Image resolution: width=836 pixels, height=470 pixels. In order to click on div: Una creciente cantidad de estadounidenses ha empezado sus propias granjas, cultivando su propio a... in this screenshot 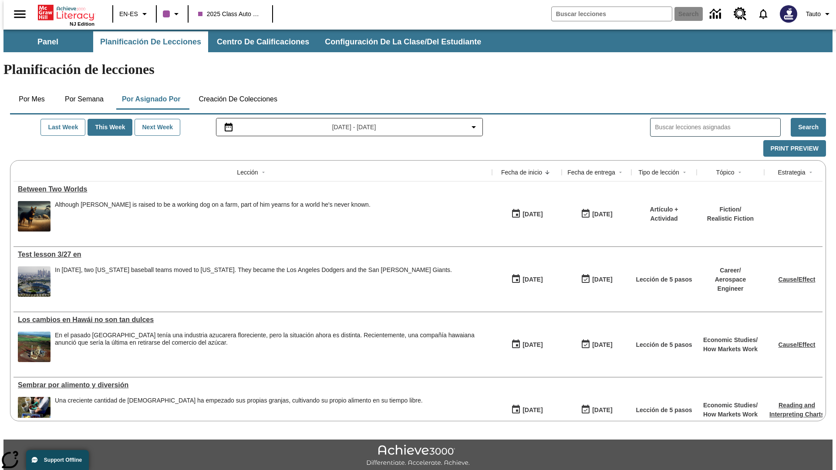, I will do `click(239, 412)`.